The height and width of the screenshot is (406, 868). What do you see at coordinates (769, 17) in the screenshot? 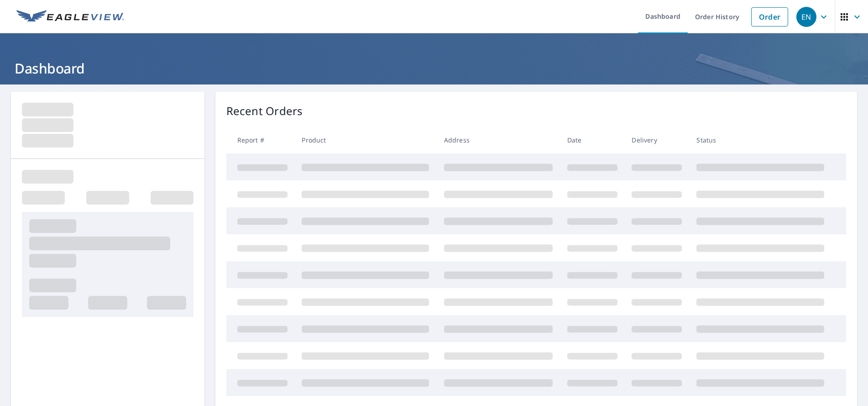
I see `a: Order` at bounding box center [769, 17].